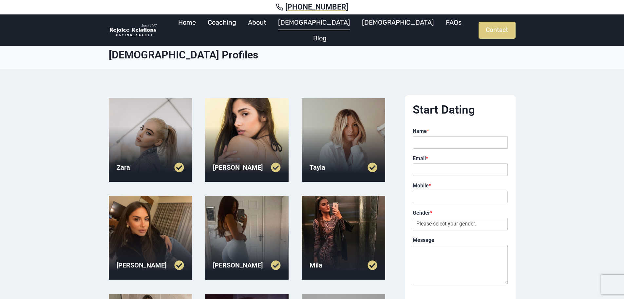 This screenshot has width=624, height=299. Describe the element at coordinates (460, 158) in the screenshot. I see `label: Email` at that location.